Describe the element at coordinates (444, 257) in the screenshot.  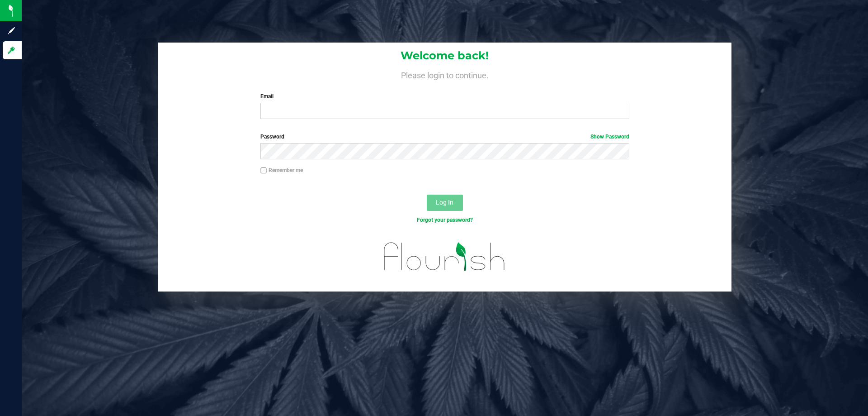
I see `img: flourish_logo.svg` at that location.